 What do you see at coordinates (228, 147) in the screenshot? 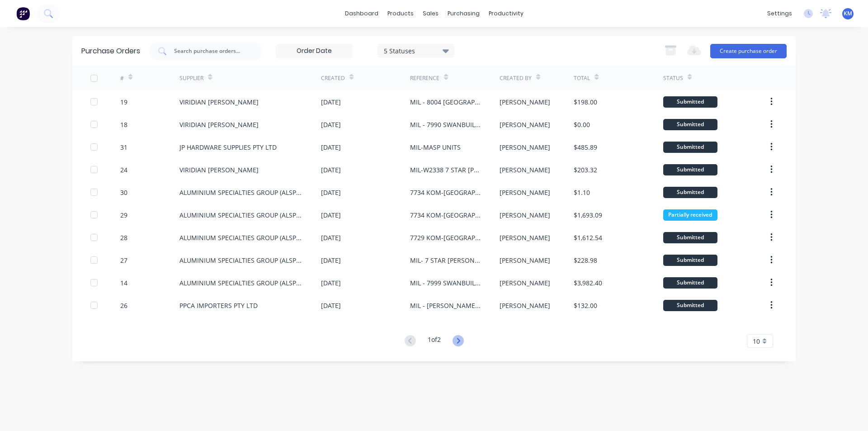
I see `div: JP HARDWARE SUPPLIES PTY LTD` at bounding box center [228, 147].